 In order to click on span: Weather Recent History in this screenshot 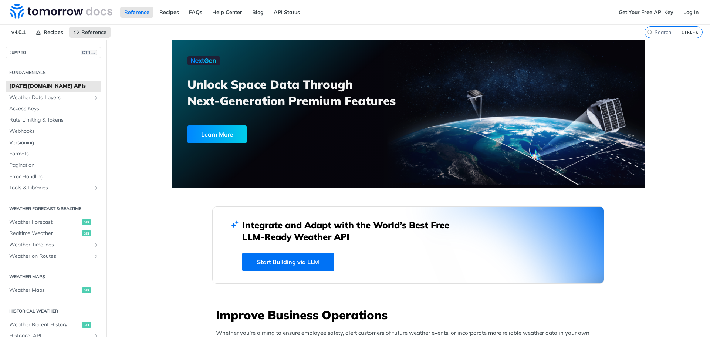, I will do `click(44, 325)`.